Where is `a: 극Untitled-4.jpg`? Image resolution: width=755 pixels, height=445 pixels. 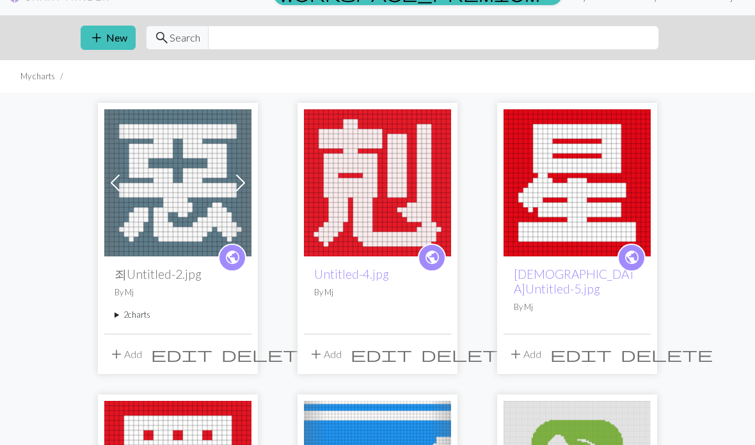 a: 극Untitled-4.jpg is located at coordinates (378, 181).